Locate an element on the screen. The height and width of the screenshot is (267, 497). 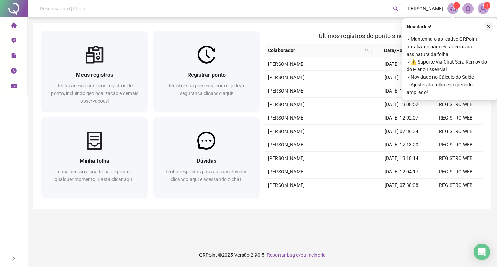
a: Meus registrosTenha acesso aos seus registros de ponto, incluindo geolocalização e demais observa... is located at coordinates (95, 71).